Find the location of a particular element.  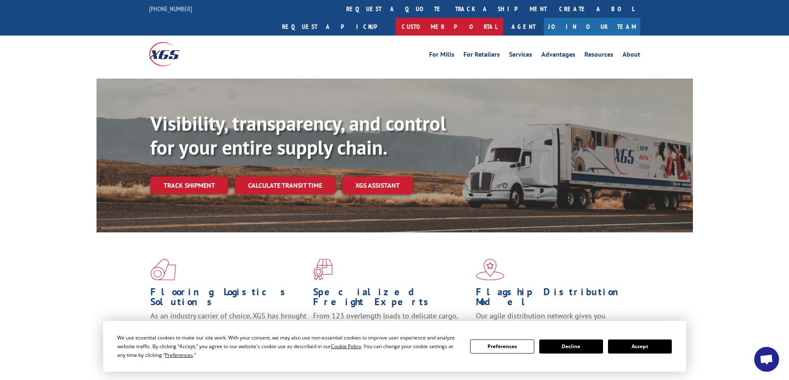

b: Visibility, transparency, and control for your entire supply chain. is located at coordinates (298, 135).